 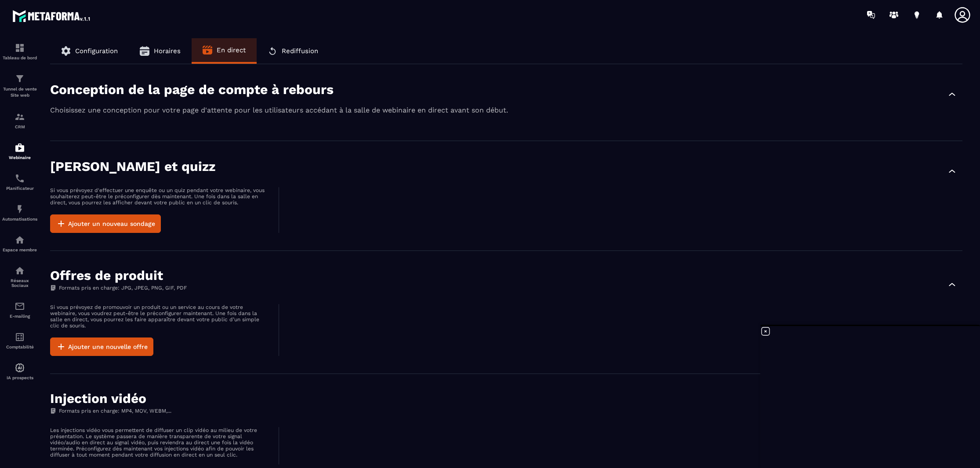 I want to click on button: En direct, so click(x=224, y=50).